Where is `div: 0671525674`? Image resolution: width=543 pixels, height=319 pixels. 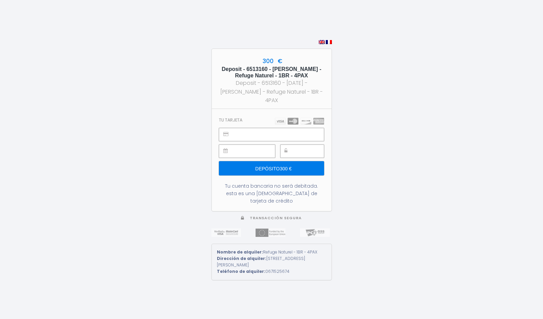
div: 0671525674 is located at coordinates (272, 272).